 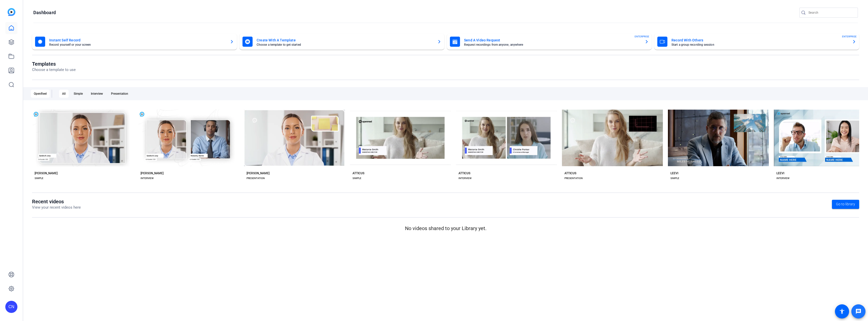 I want to click on p: No videos shared to your Library yet., so click(x=446, y=229).